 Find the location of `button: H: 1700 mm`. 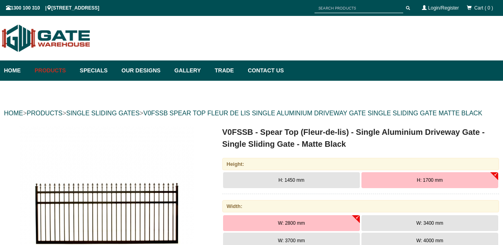

button: H: 1700 mm is located at coordinates (430, 180).